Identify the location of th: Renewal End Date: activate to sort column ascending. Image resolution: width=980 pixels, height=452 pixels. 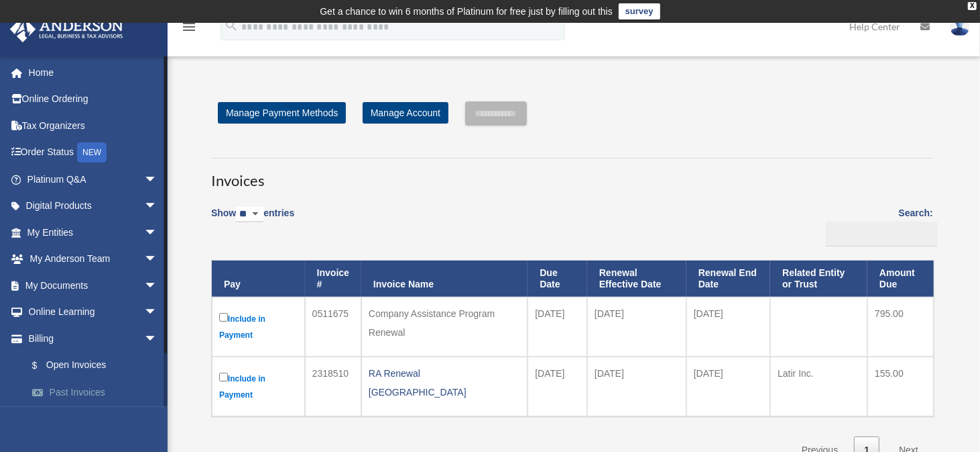
(728, 278).